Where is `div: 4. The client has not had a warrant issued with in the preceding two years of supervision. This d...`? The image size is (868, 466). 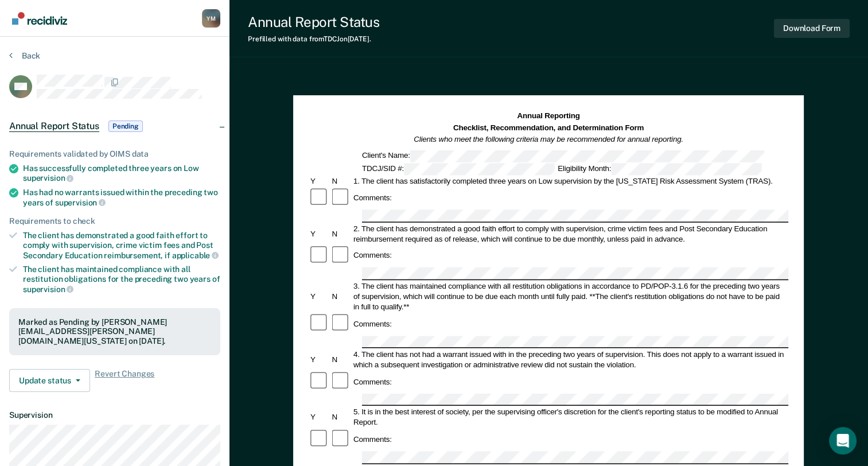 div: 4. The client has not had a warrant issued with in the preceding two years of supervision. This d... is located at coordinates (569, 359).